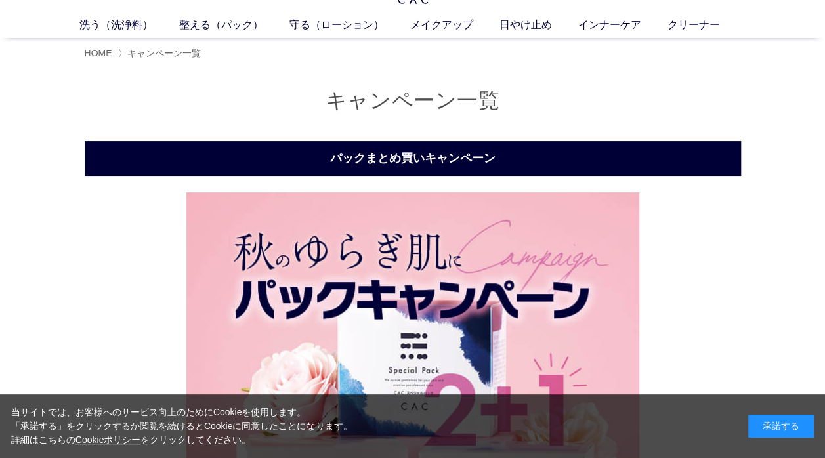 This screenshot has height=458, width=825. What do you see at coordinates (129, 25) in the screenshot?
I see `a: 洗う（洗浄料）` at bounding box center [129, 25].